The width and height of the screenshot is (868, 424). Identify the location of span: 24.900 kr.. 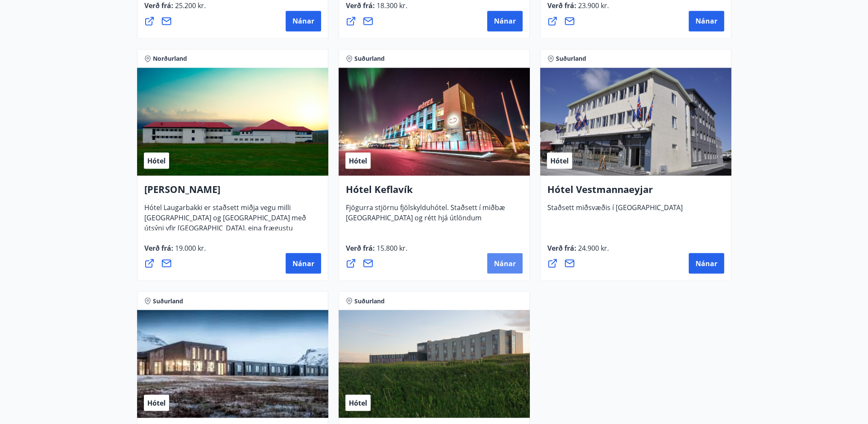
(593, 248).